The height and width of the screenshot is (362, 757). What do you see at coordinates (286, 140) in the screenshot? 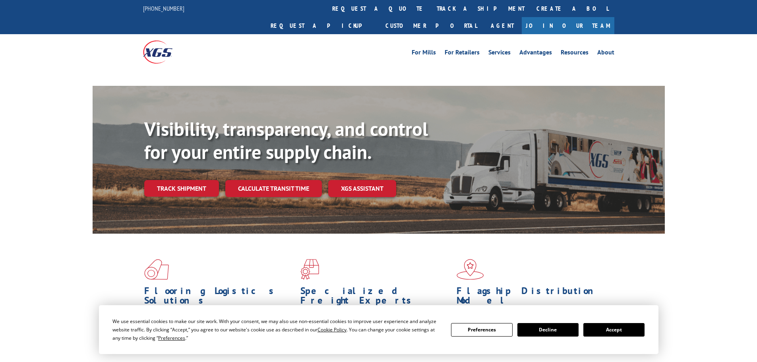
I see `b: Visibility, transparency, and control for your entire supply chain.` at bounding box center [286, 140].